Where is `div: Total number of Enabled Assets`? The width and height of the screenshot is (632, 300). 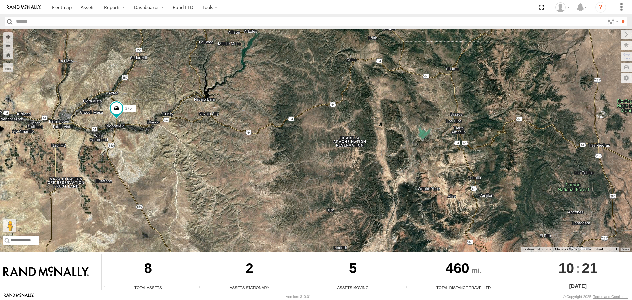
div: Total number of Enabled Assets is located at coordinates (107, 288).